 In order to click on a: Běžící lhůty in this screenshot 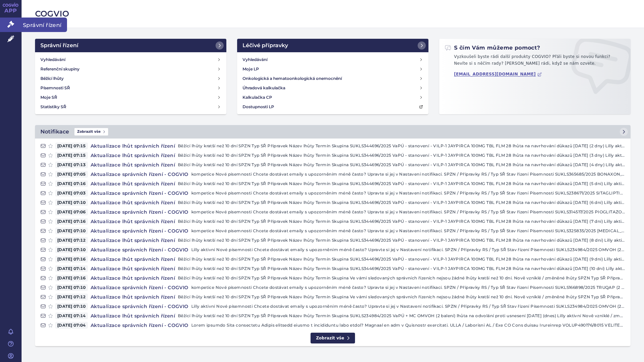, I will do `click(131, 78)`.